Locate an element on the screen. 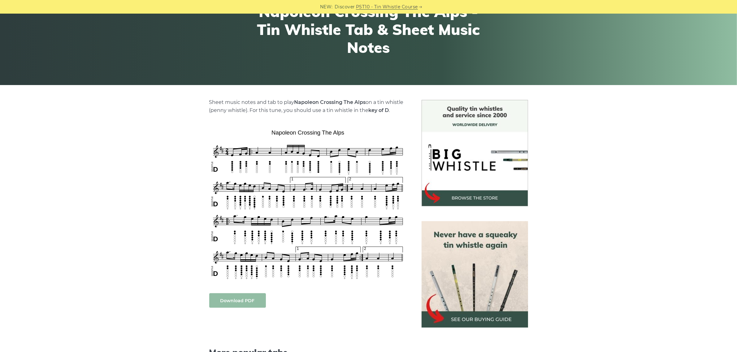 Image resolution: width=737 pixels, height=352 pixels. img: BigWhistle Tin Whistle Store is located at coordinates (475, 153).